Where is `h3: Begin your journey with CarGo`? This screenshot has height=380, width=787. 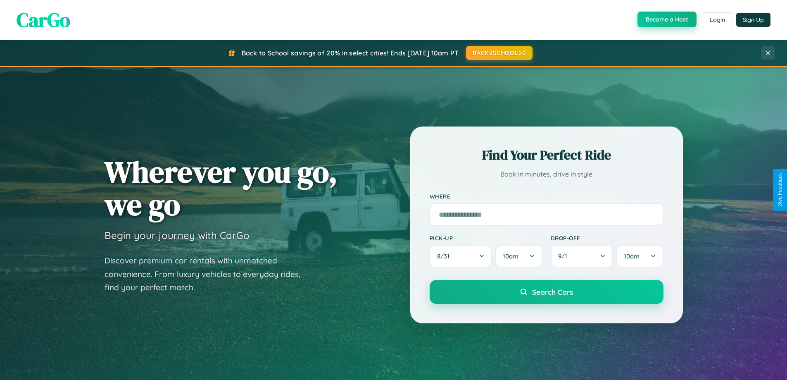 h3: Begin your journey with CarGo is located at coordinates (177, 235).